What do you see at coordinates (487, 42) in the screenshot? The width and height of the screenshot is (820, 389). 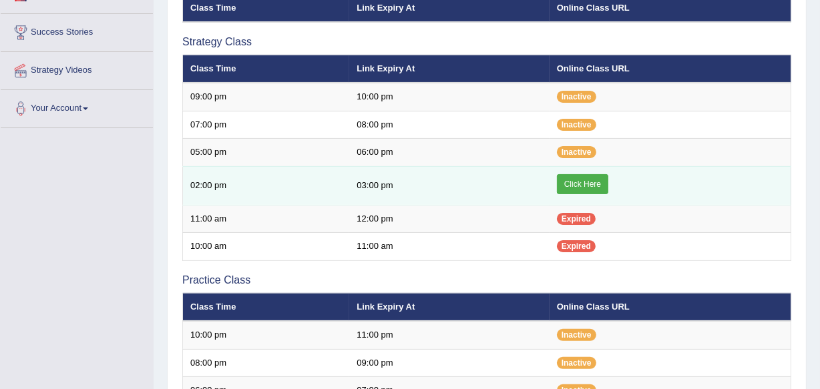 I see `h3: Strategy Class` at bounding box center [487, 42].